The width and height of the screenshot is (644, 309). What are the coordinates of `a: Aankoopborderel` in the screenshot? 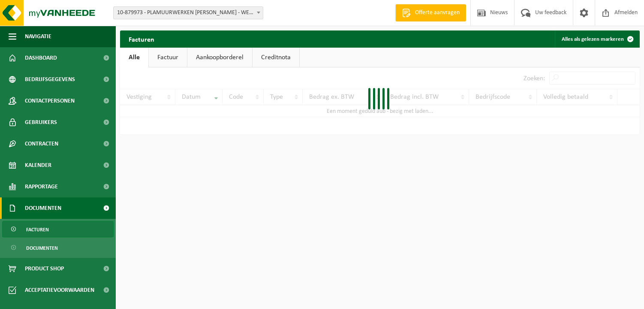 It's located at (220, 58).